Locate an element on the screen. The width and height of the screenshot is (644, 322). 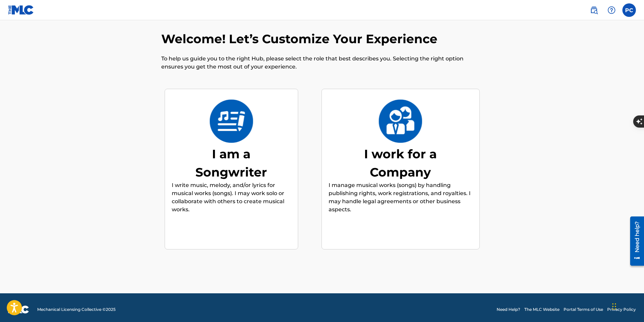
div: I am a Songwriter is located at coordinates (231, 163).